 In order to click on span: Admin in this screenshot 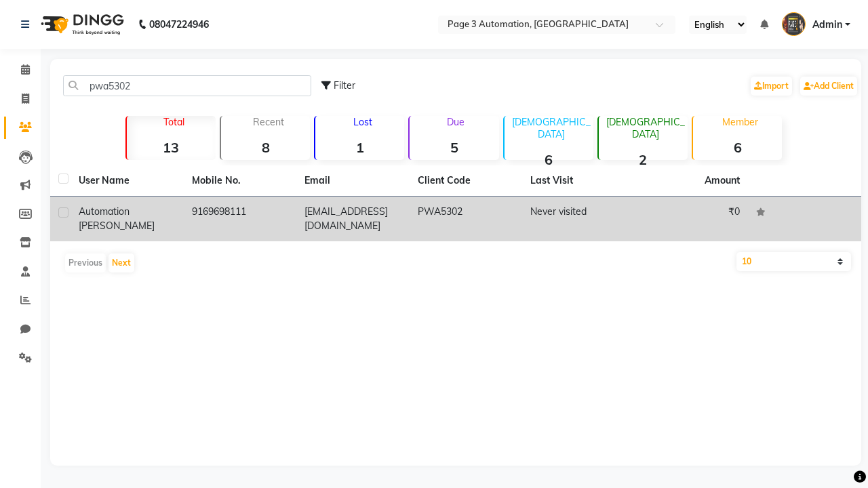, I will do `click(827, 25)`.